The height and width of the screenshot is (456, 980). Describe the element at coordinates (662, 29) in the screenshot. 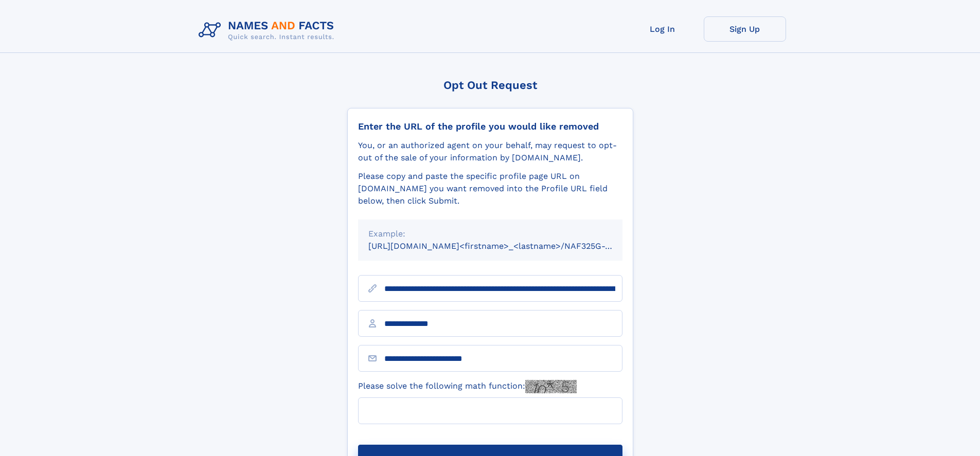

I see `a: Log In` at that location.